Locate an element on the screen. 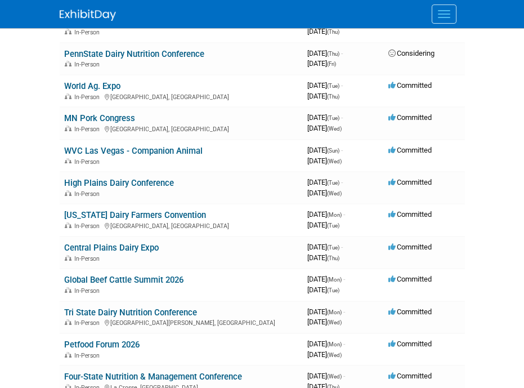  a: Global Beef Cattle Summit 2026 is located at coordinates (124, 280).